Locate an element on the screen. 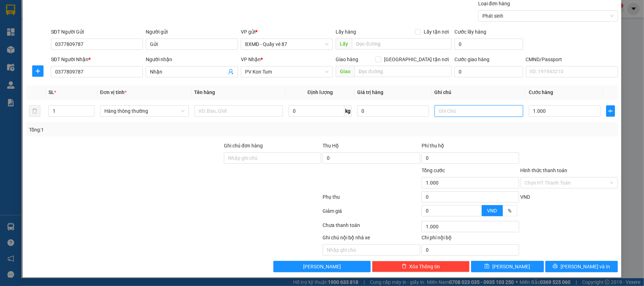  div: Ghi chú nội bộ nhà xe is located at coordinates (371, 239).